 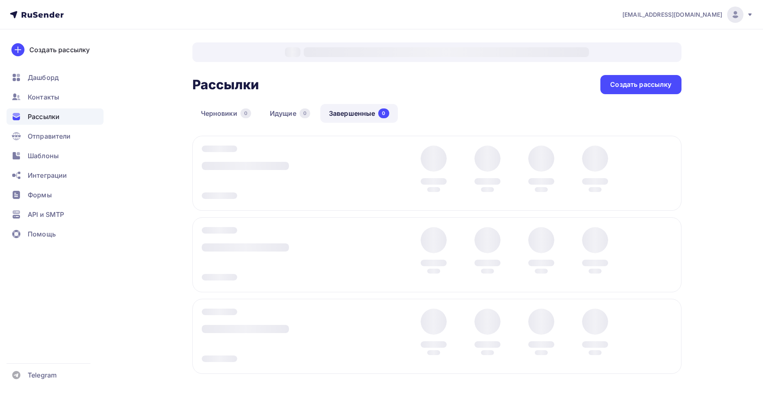 What do you see at coordinates (55, 117) in the screenshot?
I see `a: Рассылки` at bounding box center [55, 117].